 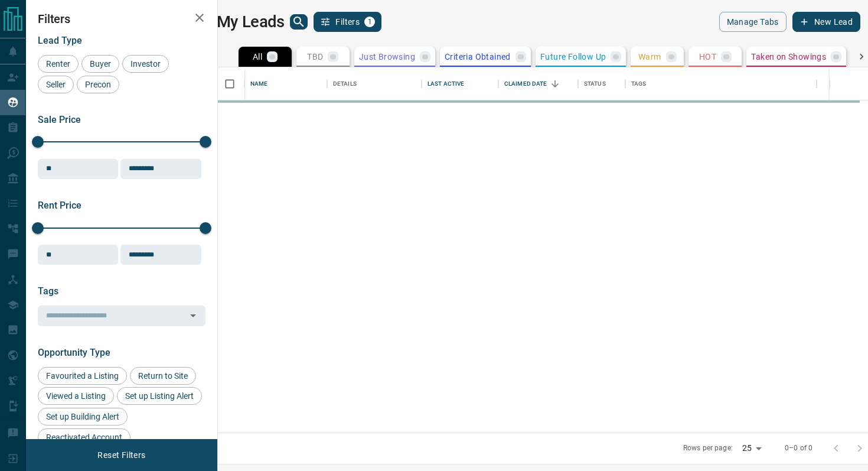 What do you see at coordinates (387, 56) in the screenshot?
I see `p: Just Browsing` at bounding box center [387, 56].